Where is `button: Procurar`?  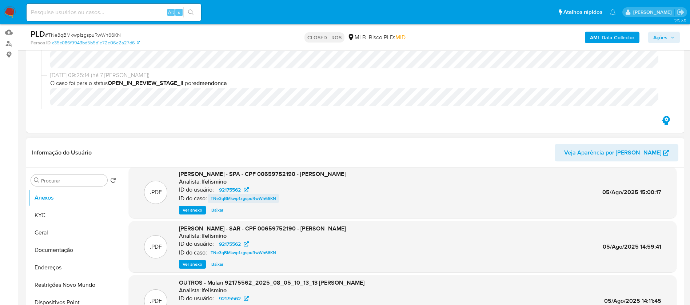
button: Procurar is located at coordinates (37, 180).